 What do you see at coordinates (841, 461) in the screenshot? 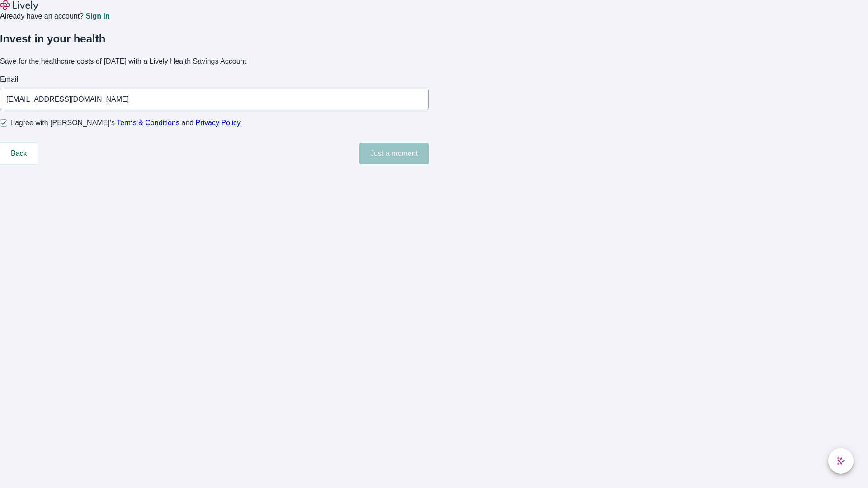
I see `svg: Lively AI Assistant` at bounding box center [841, 461].